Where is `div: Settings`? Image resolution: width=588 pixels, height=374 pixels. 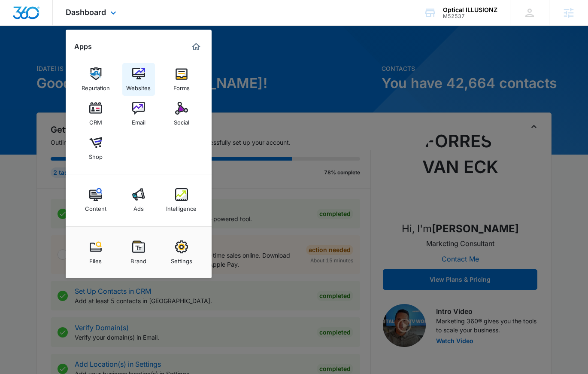 div: Settings is located at coordinates (181, 259).